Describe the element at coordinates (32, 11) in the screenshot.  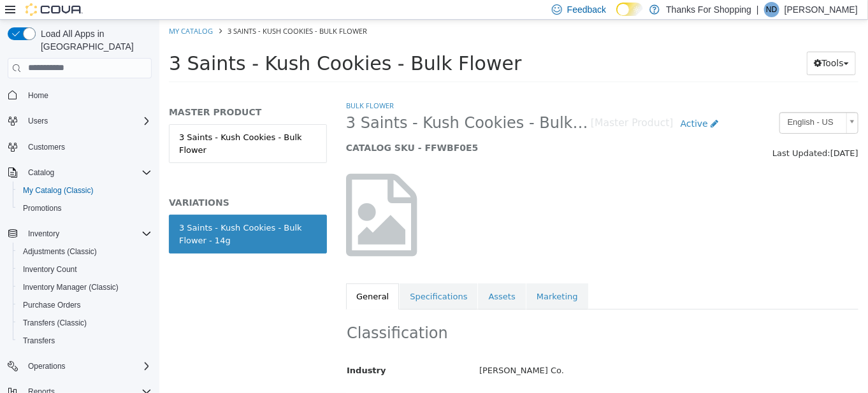
I see `a: My Catalog` at that location.